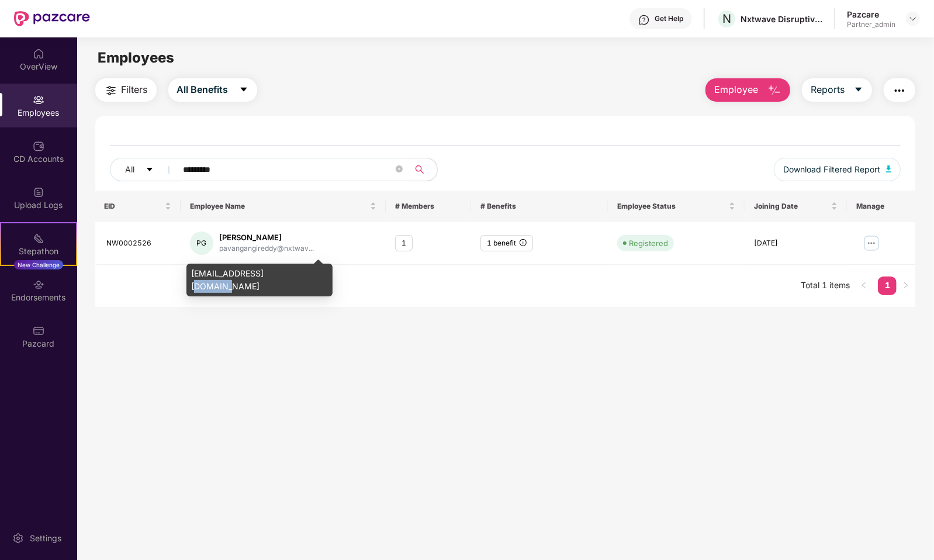 The height and width of the screenshot is (560, 934). What do you see at coordinates (864, 286) in the screenshot?
I see `span: left` at bounding box center [864, 286].